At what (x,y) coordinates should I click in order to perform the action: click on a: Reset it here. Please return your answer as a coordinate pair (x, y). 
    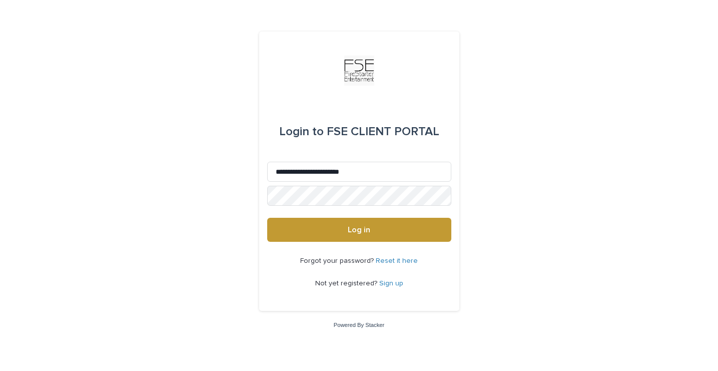
    Looking at the image, I should click on (397, 261).